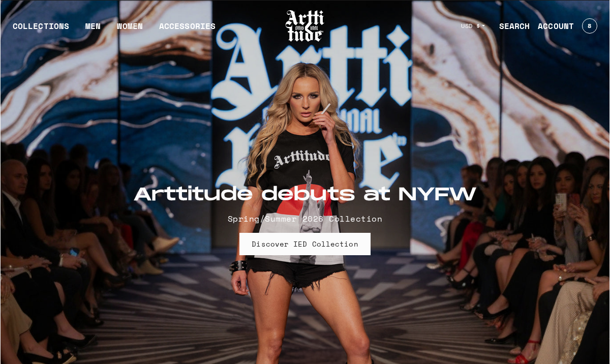 The image size is (610, 364). I want to click on a: ACCOUNT, so click(552, 26).